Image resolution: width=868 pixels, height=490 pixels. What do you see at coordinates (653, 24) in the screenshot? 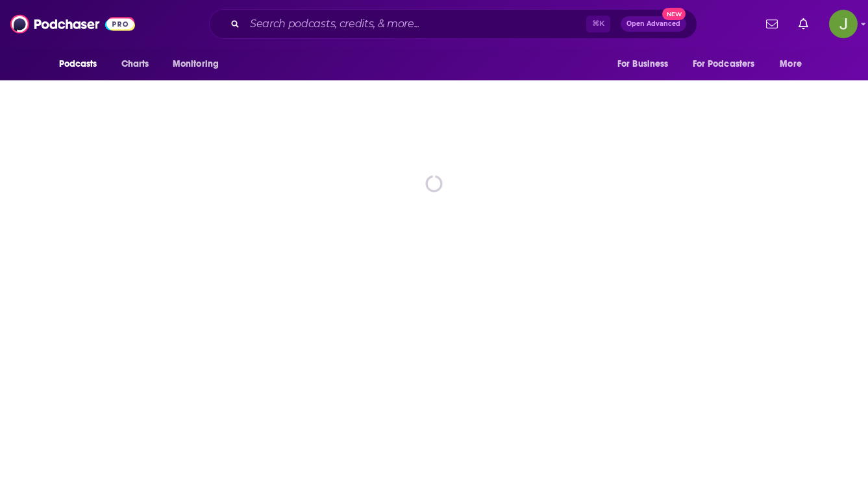
I see `span: Open Advanced` at bounding box center [653, 24].